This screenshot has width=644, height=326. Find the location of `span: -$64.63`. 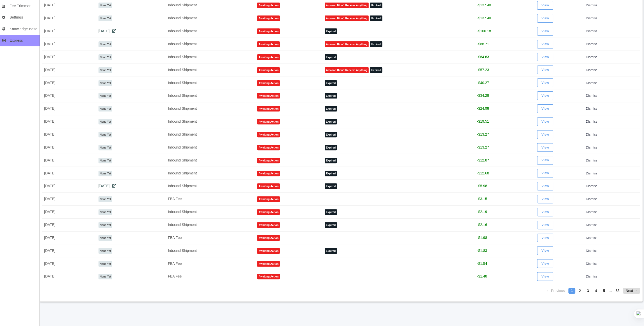

span: -$64.63 is located at coordinates (482, 57).